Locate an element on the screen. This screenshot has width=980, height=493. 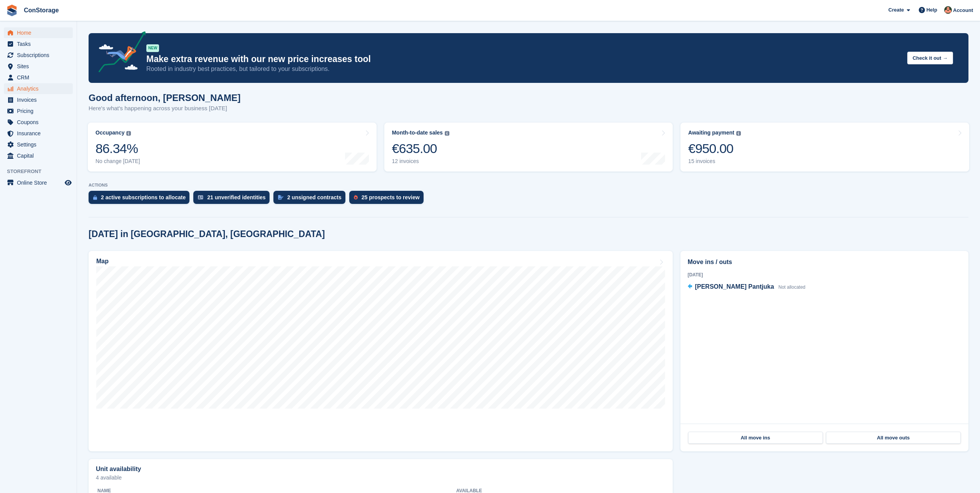
h2: Map is located at coordinates (102, 261).